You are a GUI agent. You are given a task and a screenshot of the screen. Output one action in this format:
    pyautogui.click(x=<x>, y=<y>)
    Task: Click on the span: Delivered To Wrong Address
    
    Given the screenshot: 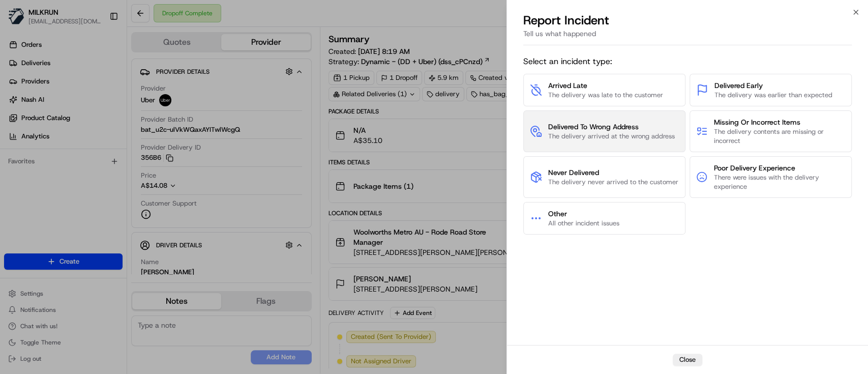 What is the action you would take?
    pyautogui.click(x=611, y=127)
    